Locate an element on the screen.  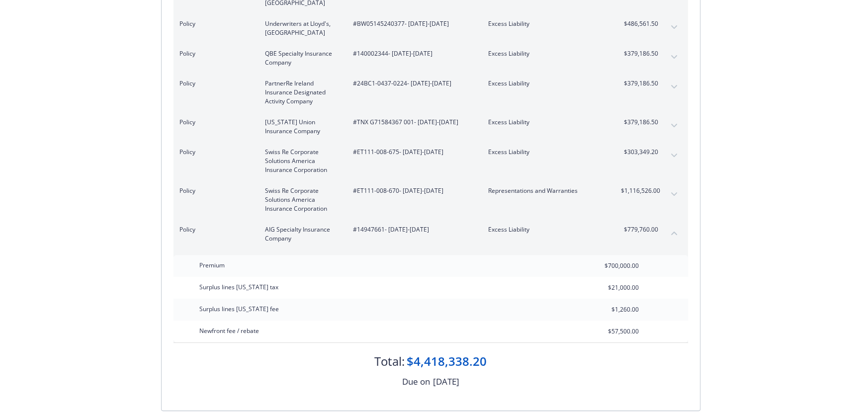
span: $779,760.00 is located at coordinates (639, 230).